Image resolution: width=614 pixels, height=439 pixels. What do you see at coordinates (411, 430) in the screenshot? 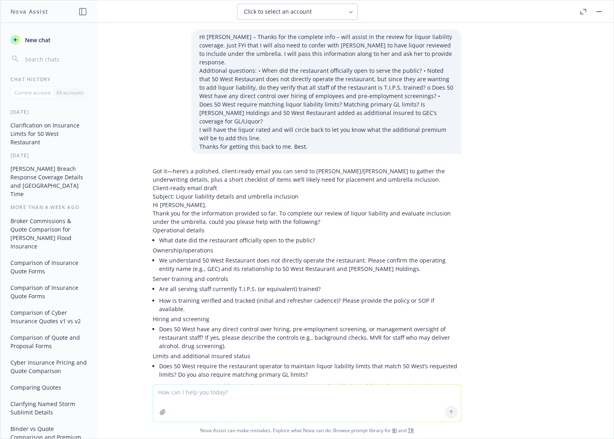
I see `a: TR` at bounding box center [411, 430].